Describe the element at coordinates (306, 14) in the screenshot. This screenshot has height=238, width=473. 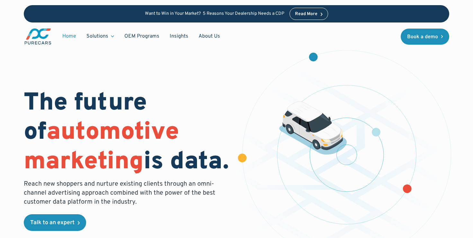
I see `div: Read More` at that location.